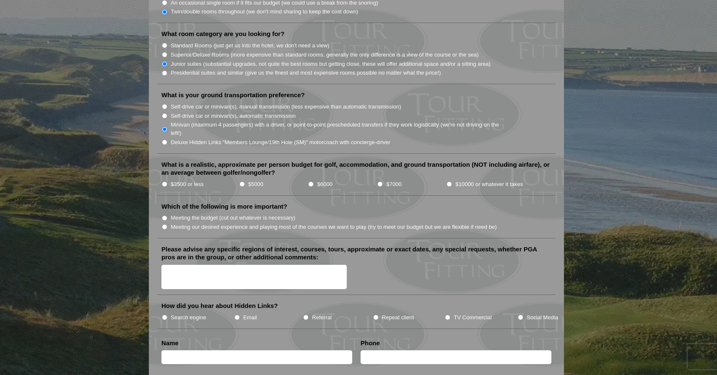 The width and height of the screenshot is (717, 375). Describe the element at coordinates (306, 73) in the screenshot. I see `label: Presidential suites and similar (give us the finest and most expensive rooms possible no matter w...` at that location.